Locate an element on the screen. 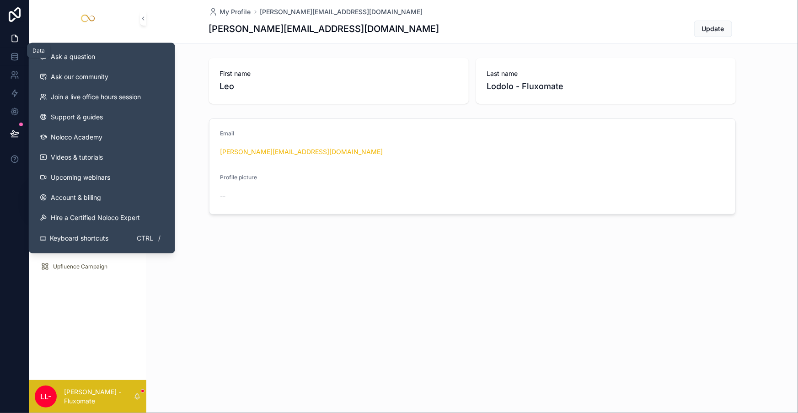  a: Join a live office hours session is located at coordinates (102, 97).